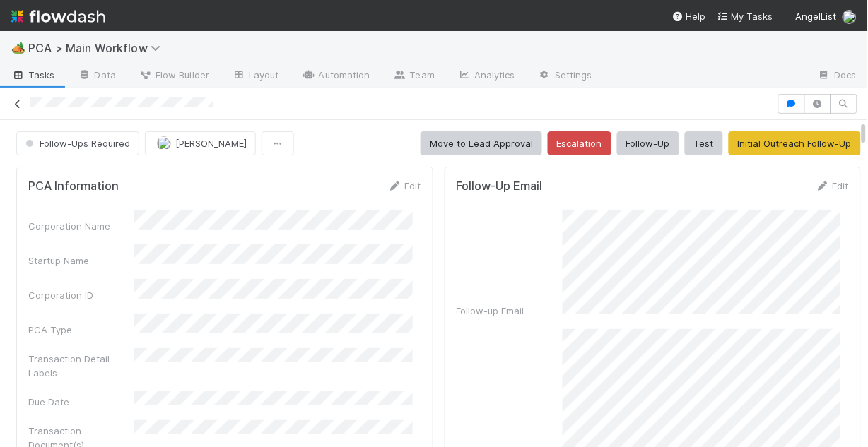 The image size is (868, 447). Describe the element at coordinates (97, 76) in the screenshot. I see `a: Data` at that location.